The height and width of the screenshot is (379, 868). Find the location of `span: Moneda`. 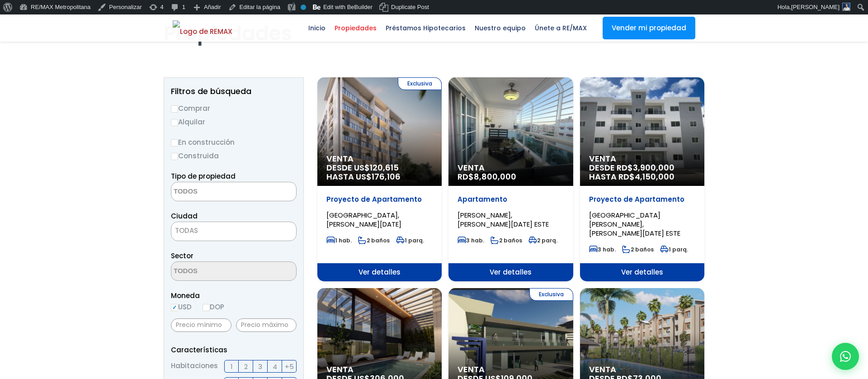

span: Moneda is located at coordinates (234, 295).